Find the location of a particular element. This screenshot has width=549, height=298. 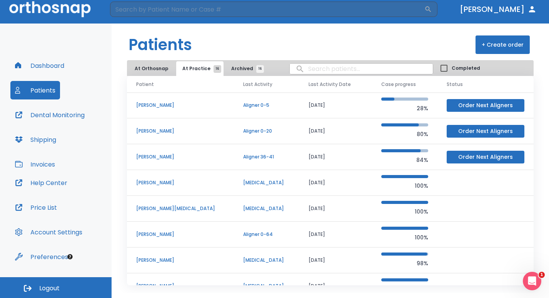

button: Account Settings is located at coordinates (49, 232).